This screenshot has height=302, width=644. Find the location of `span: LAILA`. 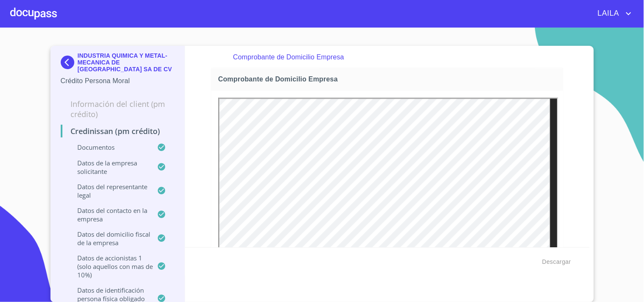

span: LAILA is located at coordinates (607, 13).